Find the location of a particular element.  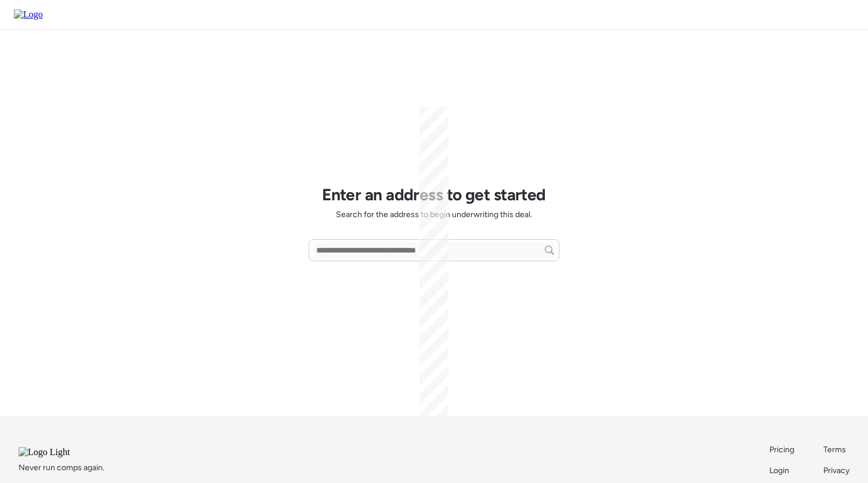

a: Terms is located at coordinates (836, 450).